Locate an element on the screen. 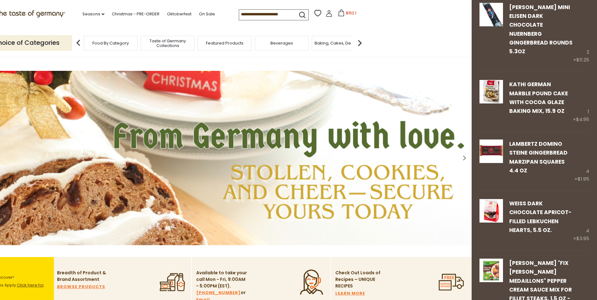  img: Knorr Pfeffer-Rahm Medillons is located at coordinates (491, 270).